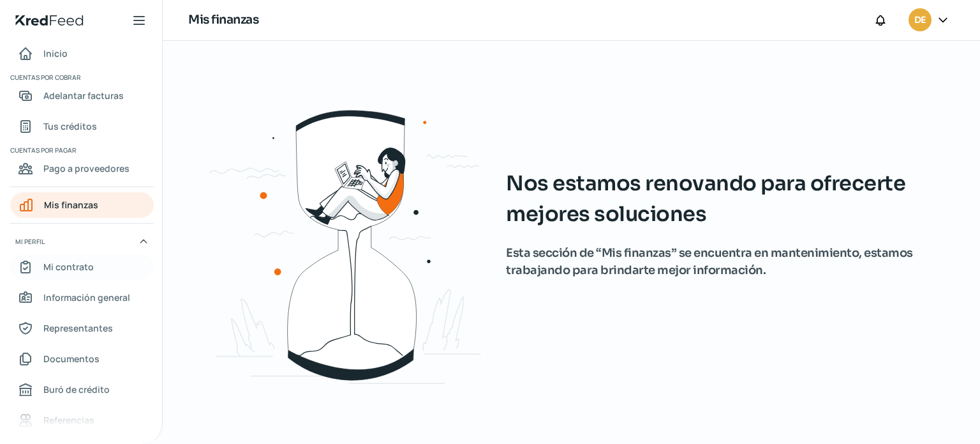 The height and width of the screenshot is (444, 980). Describe the element at coordinates (355, 243) in the screenshot. I see `img: waiting.svg` at that location.